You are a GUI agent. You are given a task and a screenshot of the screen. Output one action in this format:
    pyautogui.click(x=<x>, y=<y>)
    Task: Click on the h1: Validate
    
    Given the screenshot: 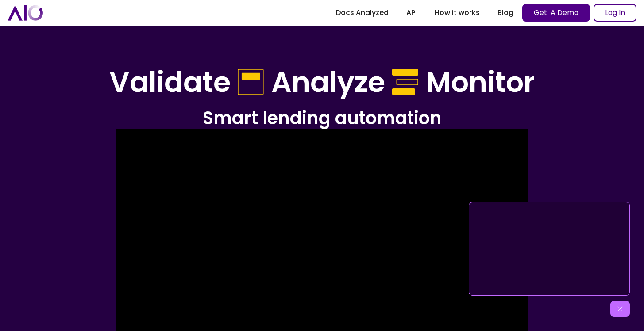 What is the action you would take?
    pyautogui.click(x=170, y=82)
    